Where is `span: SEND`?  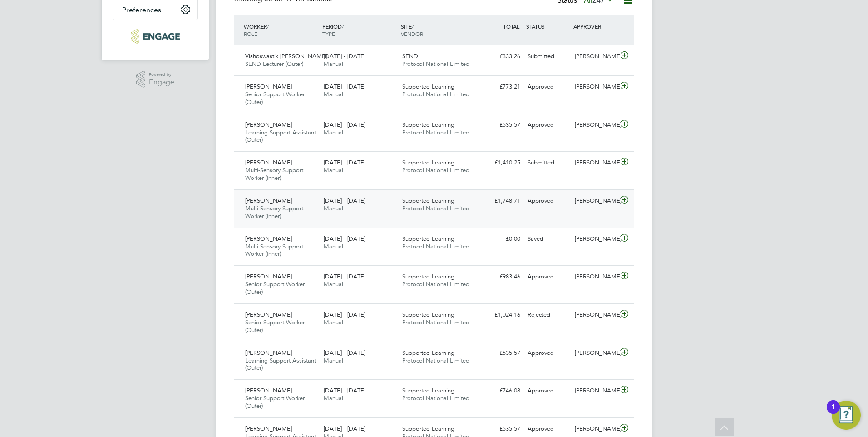 span: SEND is located at coordinates (410, 56).